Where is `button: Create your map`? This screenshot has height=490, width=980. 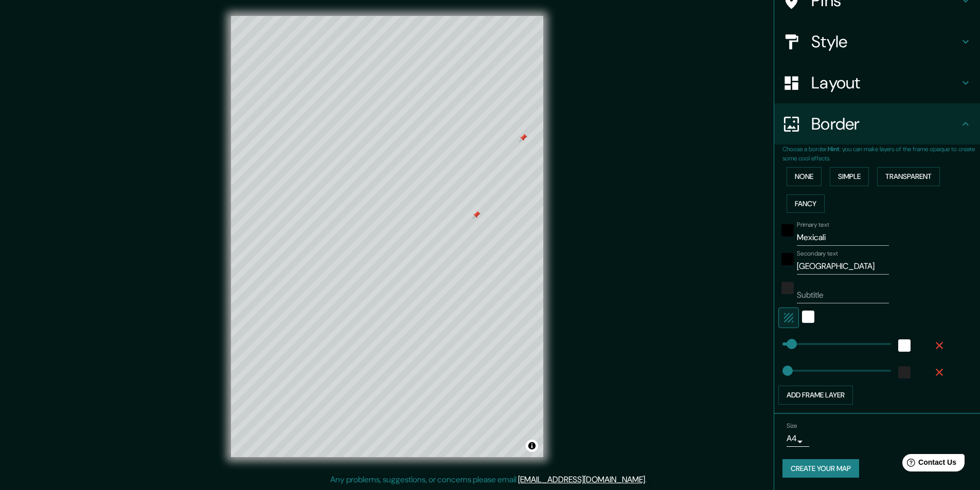
button: Create your map is located at coordinates (820, 469).